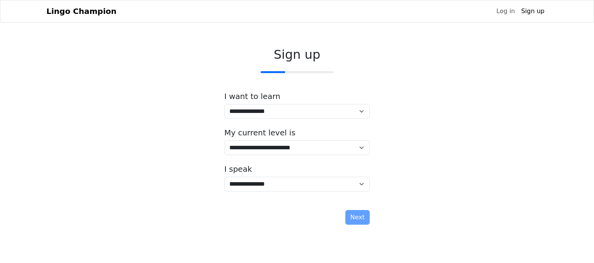 The width and height of the screenshot is (594, 263). What do you see at coordinates (252, 96) in the screenshot?
I see `label: I want to learn` at bounding box center [252, 96].